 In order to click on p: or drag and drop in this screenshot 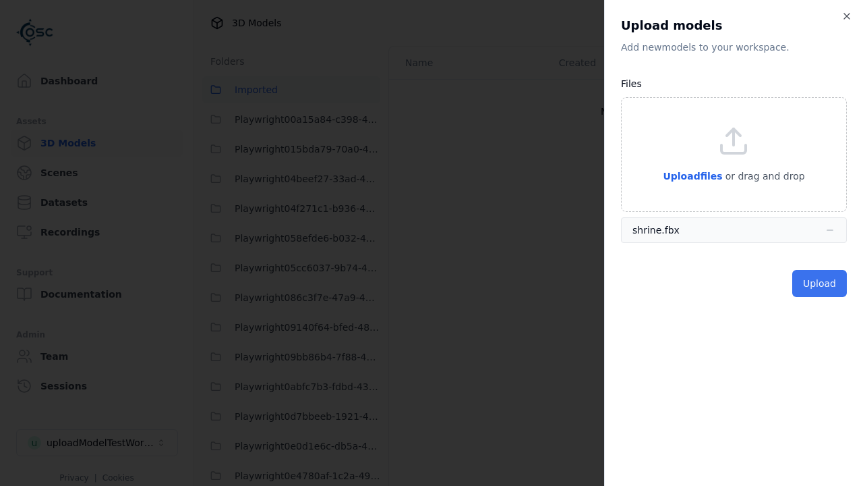, I will do `click(764, 176)`.